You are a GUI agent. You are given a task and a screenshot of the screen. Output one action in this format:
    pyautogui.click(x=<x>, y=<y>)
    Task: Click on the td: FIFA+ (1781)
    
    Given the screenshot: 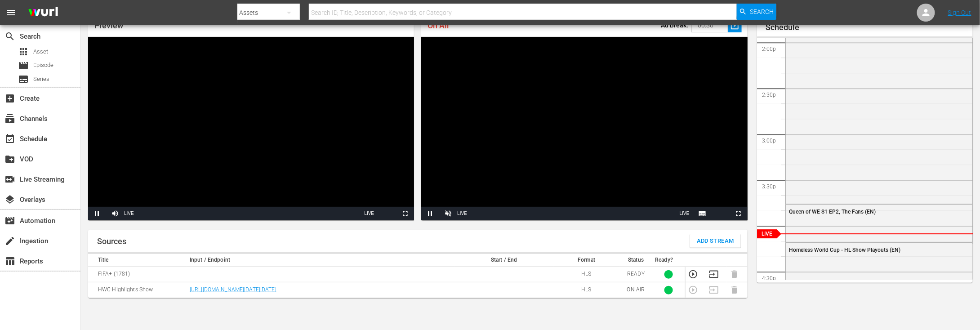 What is the action you would take?
    pyautogui.click(x=138, y=274)
    